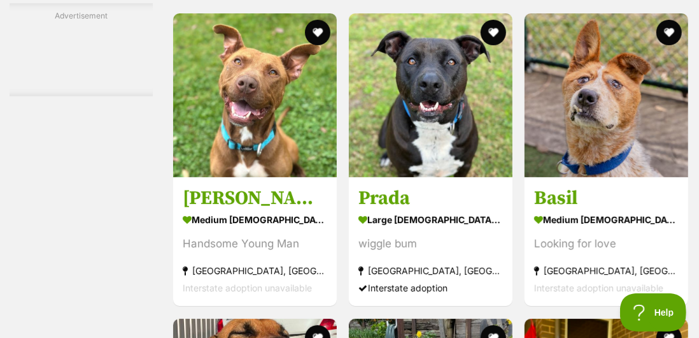  Describe the element at coordinates (431, 199) in the screenshot. I see `h3: Prada` at that location.